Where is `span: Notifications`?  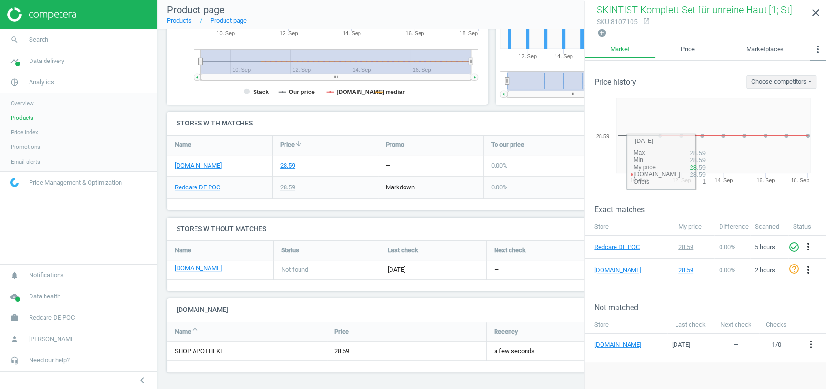
span: Notifications is located at coordinates (46, 275).